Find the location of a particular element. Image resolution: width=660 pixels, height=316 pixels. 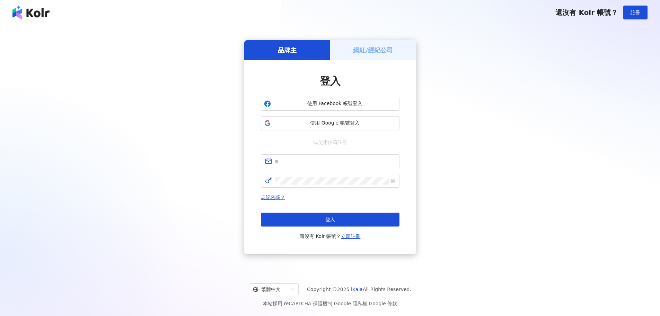

img: logo is located at coordinates (31, 12).